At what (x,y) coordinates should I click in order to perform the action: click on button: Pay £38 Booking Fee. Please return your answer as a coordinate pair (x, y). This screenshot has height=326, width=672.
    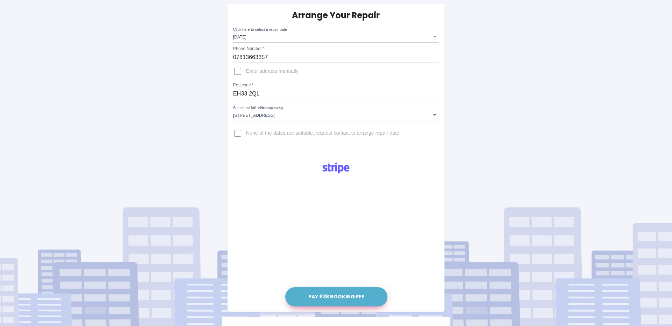
    Looking at the image, I should click on (336, 297).